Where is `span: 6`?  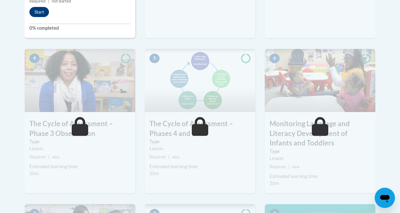 span: 6 is located at coordinates (275, 58).